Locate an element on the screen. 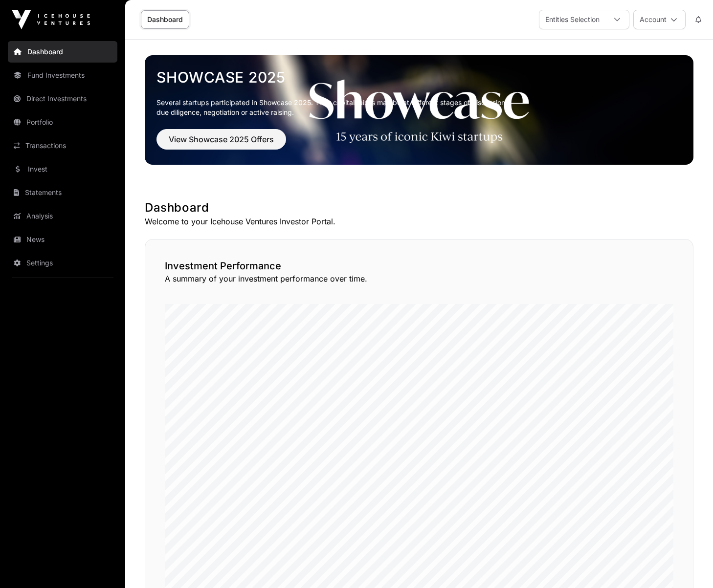 The height and width of the screenshot is (588, 713). img: Icehouse Ventures Logo is located at coordinates (51, 19).